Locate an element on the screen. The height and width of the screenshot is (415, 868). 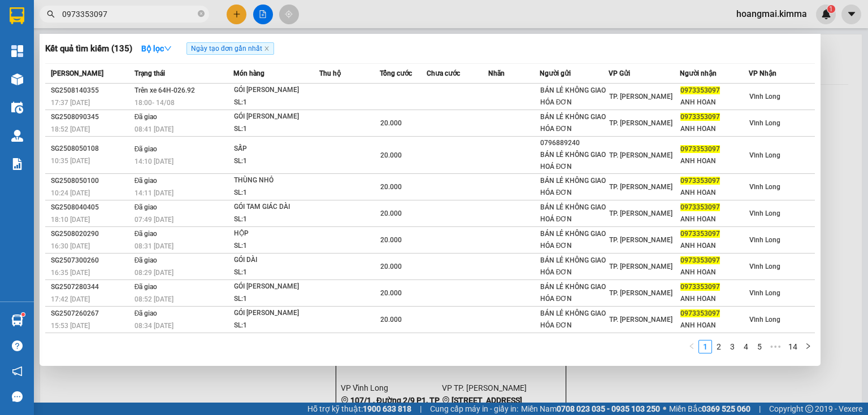
li: 5 is located at coordinates (759, 347).